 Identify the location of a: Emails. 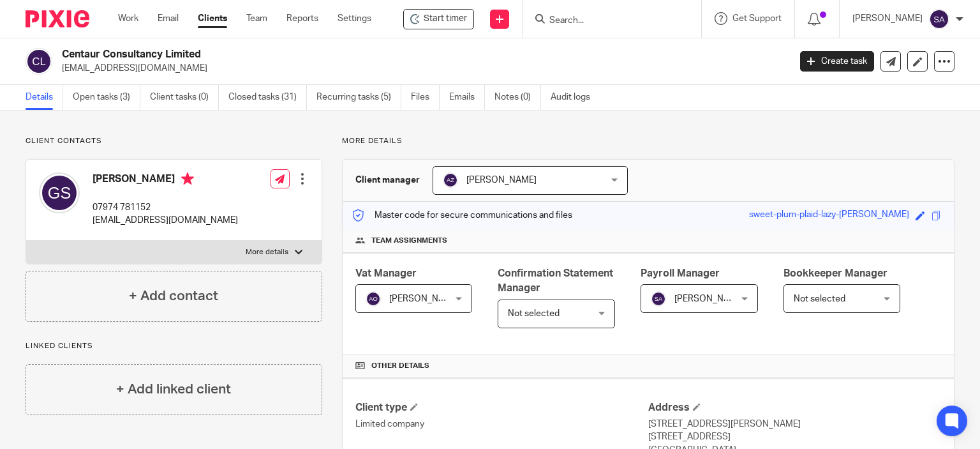
(467, 97).